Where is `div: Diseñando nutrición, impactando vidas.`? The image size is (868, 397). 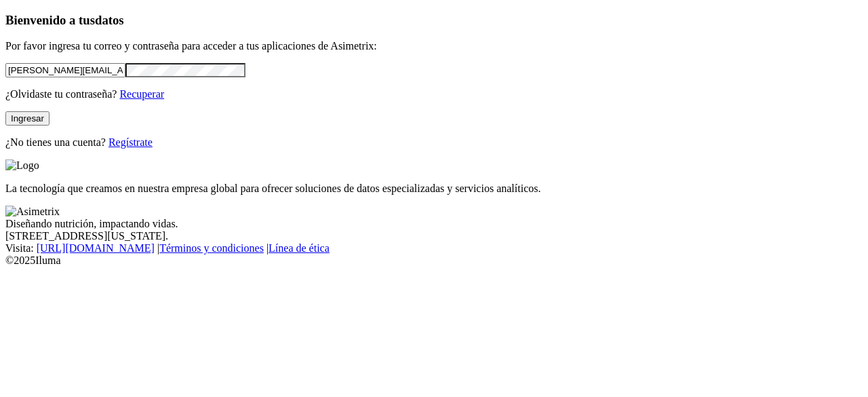
div: Diseñando nutrición, impactando vidas. is located at coordinates (434, 224).